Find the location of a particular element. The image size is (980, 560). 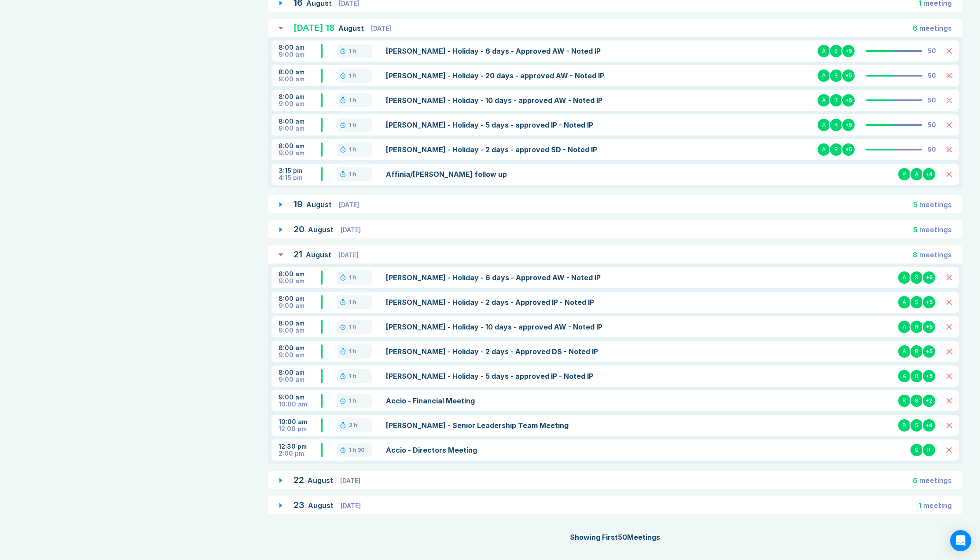

span: 21 is located at coordinates (298, 254).